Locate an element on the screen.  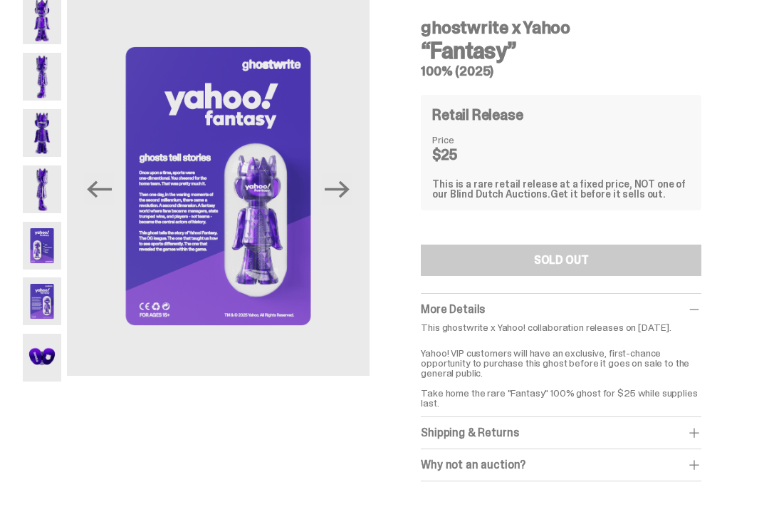
h4: Retail Release is located at coordinates (477, 115).